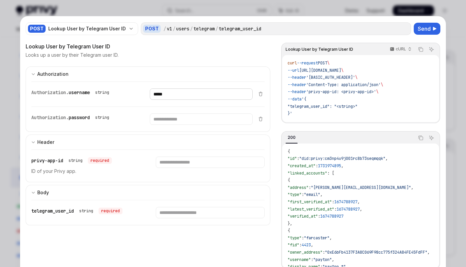 Image resolution: width=466 pixels, height=267 pixels. What do you see at coordinates (303, 216) in the screenshot?
I see `span: "verified_at"` at bounding box center [303, 216].